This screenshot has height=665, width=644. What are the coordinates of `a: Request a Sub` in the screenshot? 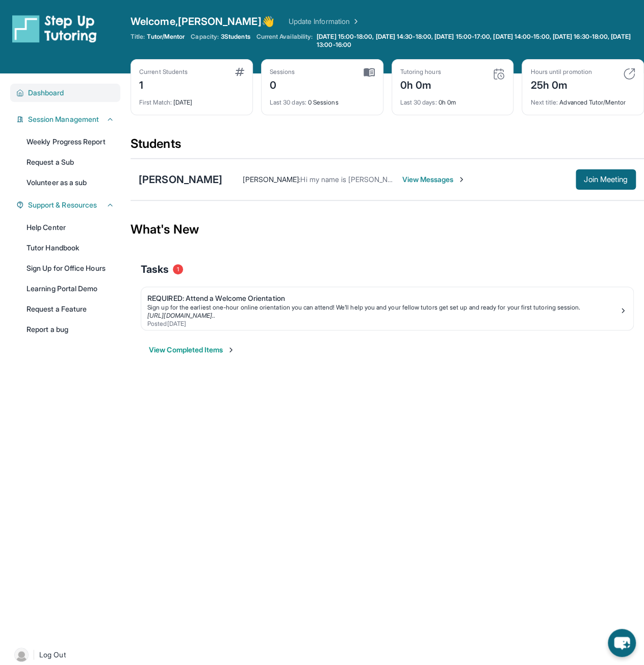 It's located at (70, 162).